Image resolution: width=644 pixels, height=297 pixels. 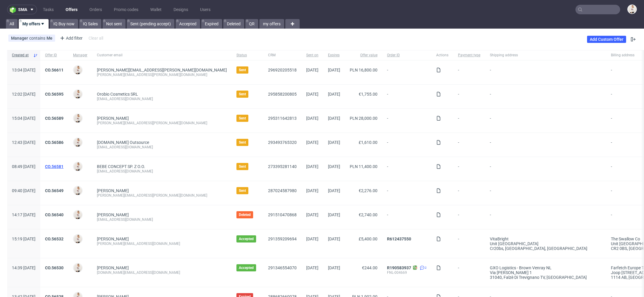 I want to click on a: Deleted, so click(x=233, y=24).